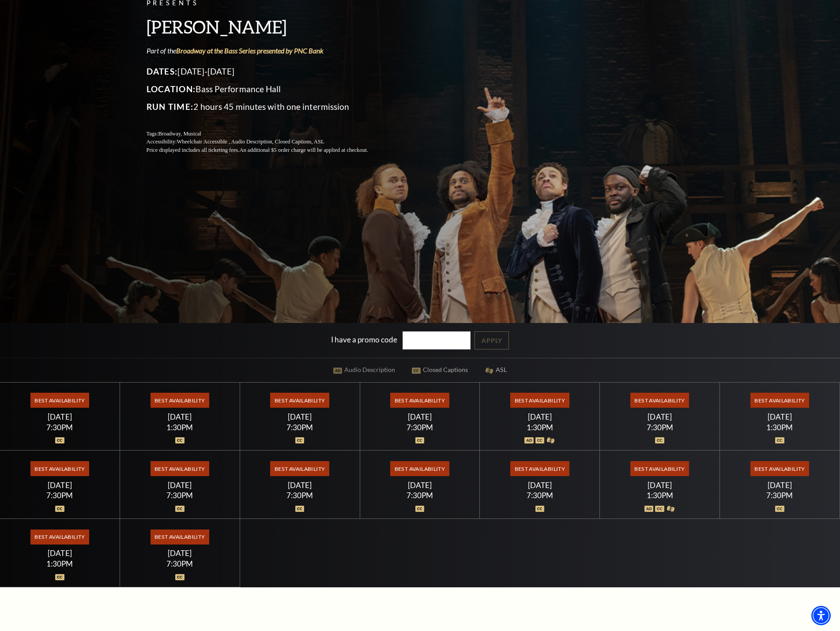  I want to click on span: Run Time:, so click(170, 106).